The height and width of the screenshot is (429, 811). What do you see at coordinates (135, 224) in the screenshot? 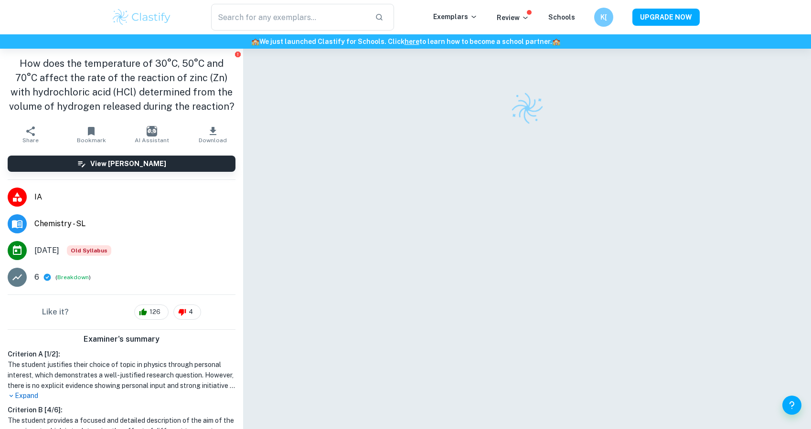
I see `span: Chemistry - SL` at bounding box center [135, 224].